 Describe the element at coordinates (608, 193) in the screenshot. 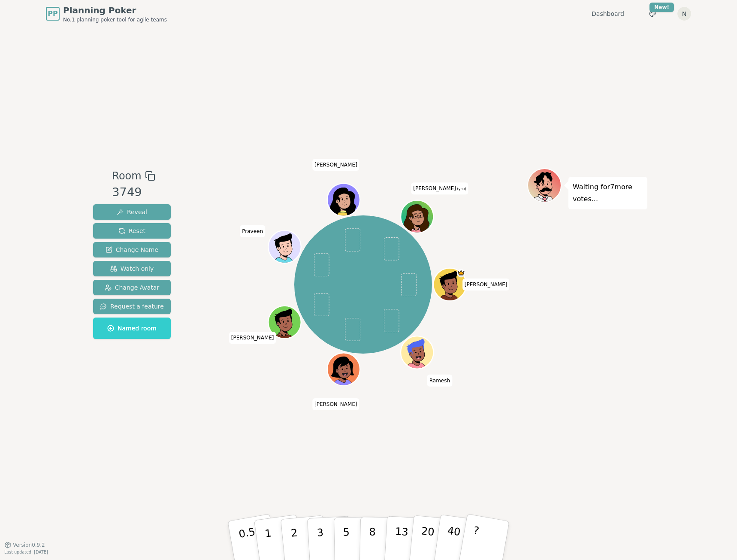

I see `p: Waiting for 7 more votes...` at that location.